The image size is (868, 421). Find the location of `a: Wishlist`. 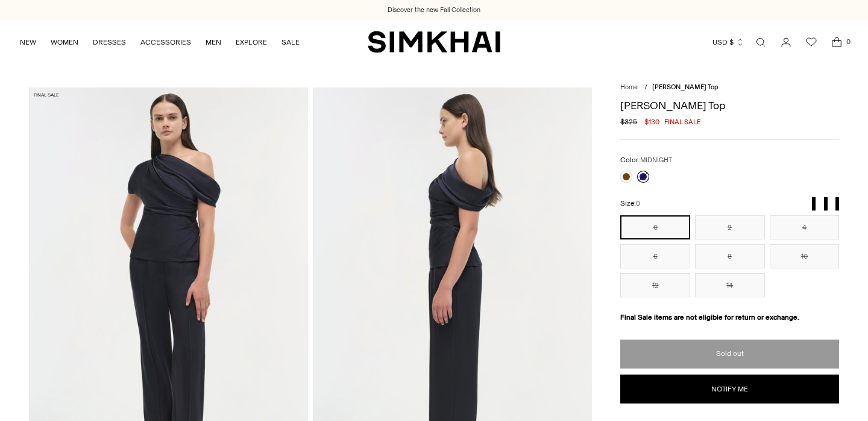

a: Wishlist is located at coordinates (811, 43).